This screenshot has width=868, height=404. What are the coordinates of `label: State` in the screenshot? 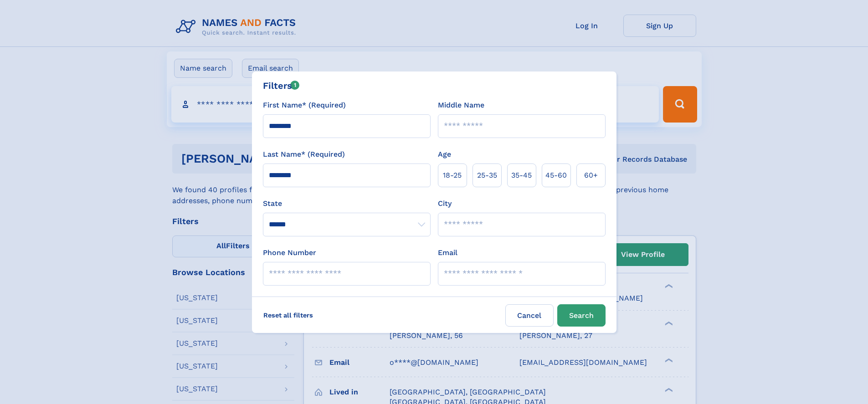 It's located at (347, 204).